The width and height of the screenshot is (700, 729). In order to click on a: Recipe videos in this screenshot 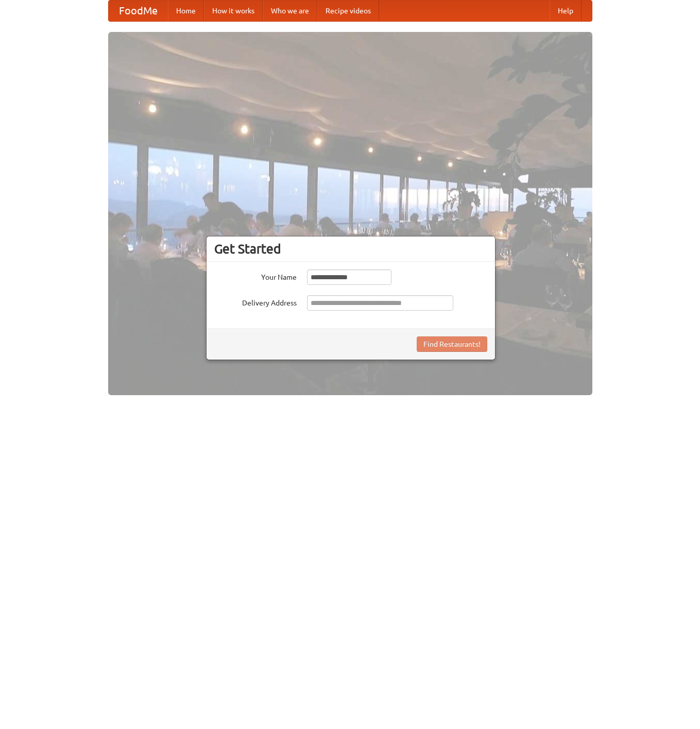, I will do `click(349, 11)`.